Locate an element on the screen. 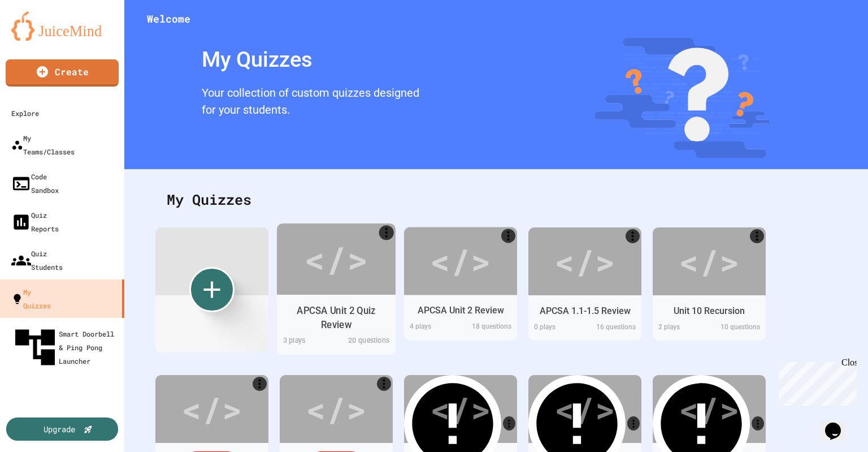 This screenshot has width=868, height=452. div: APCSA 1.1-1.5 Review is located at coordinates (585, 311).